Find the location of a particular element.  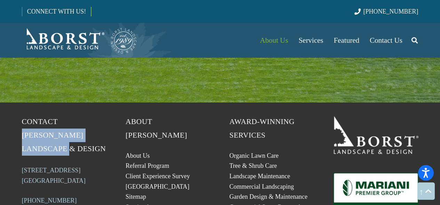

a: CONNECT WITH US! is located at coordinates (56, 11).